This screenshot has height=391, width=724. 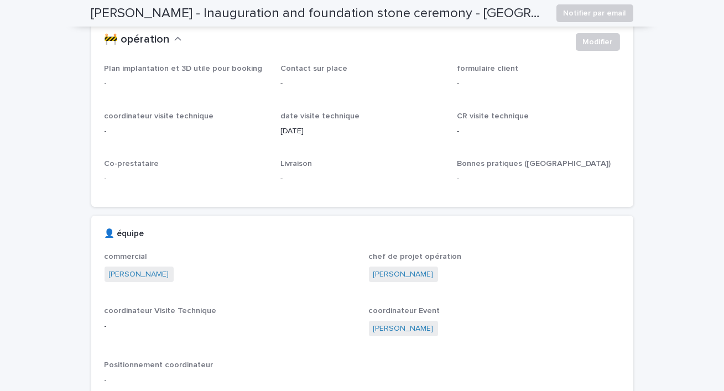 I want to click on span: Co-prestataire, so click(x=132, y=164).